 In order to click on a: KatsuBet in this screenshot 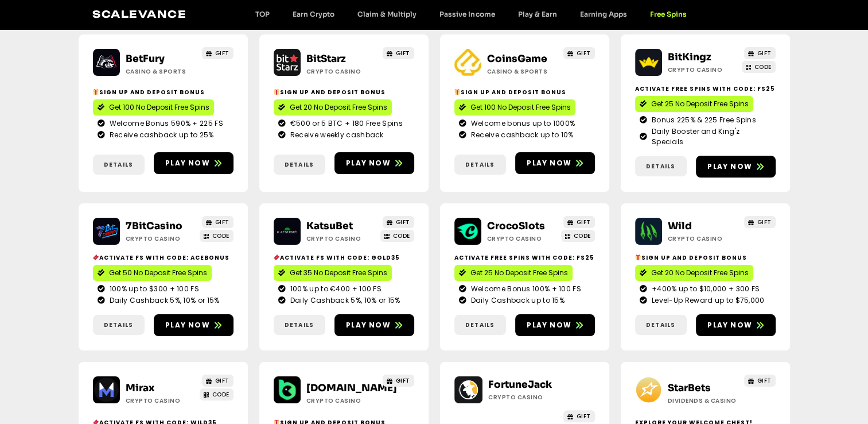, I will do `click(329, 225)`.